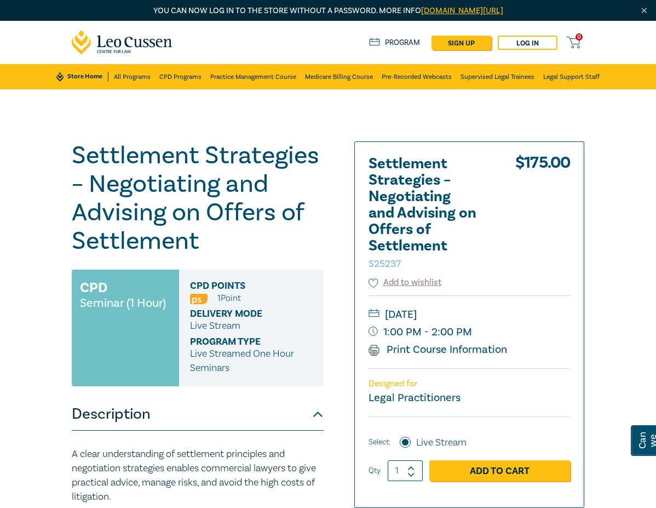 This screenshot has height=508, width=656. Describe the element at coordinates (405, 471) in the screenshot. I see `input: 1` at that location.